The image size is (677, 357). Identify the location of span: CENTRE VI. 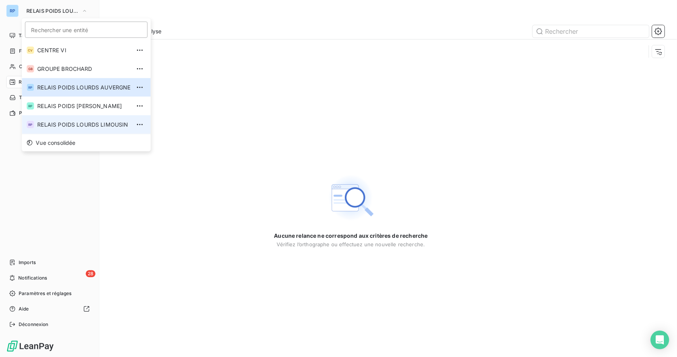
(84, 50).